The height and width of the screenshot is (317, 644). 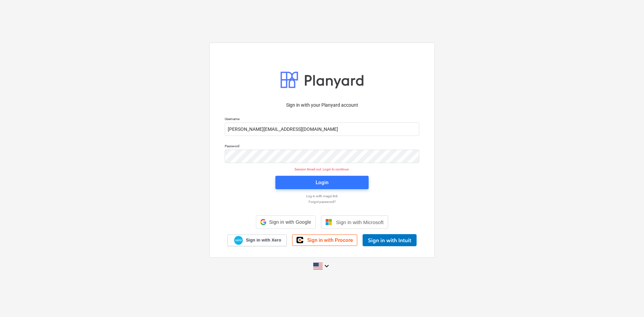 I want to click on p: Session timed out. Login to continue., so click(x=322, y=169).